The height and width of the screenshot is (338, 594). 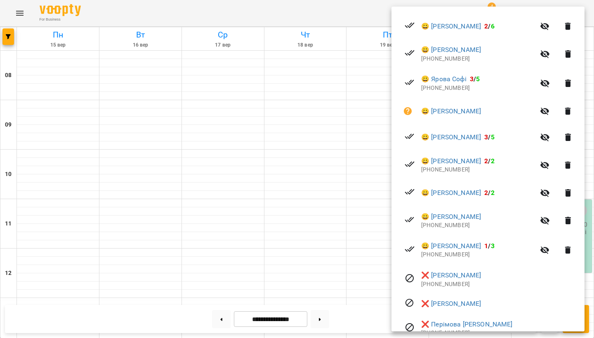 I want to click on button: Візит ще не сплачено. Додати оплату?, so click(x=408, y=111).